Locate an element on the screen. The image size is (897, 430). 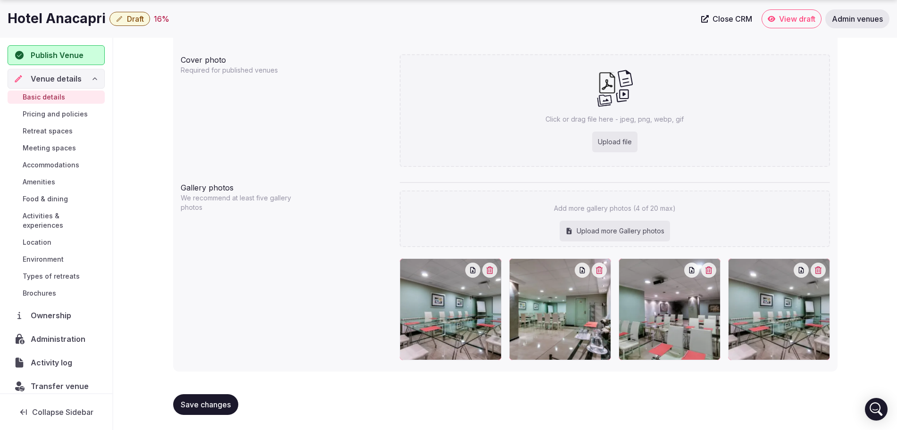
button: Draft is located at coordinates (130, 19).